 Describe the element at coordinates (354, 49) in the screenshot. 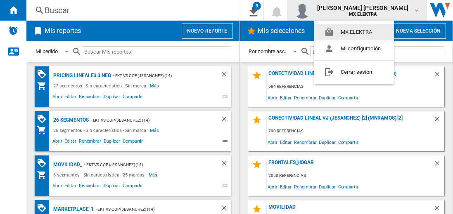

I see `button: Mi configuración` at that location.